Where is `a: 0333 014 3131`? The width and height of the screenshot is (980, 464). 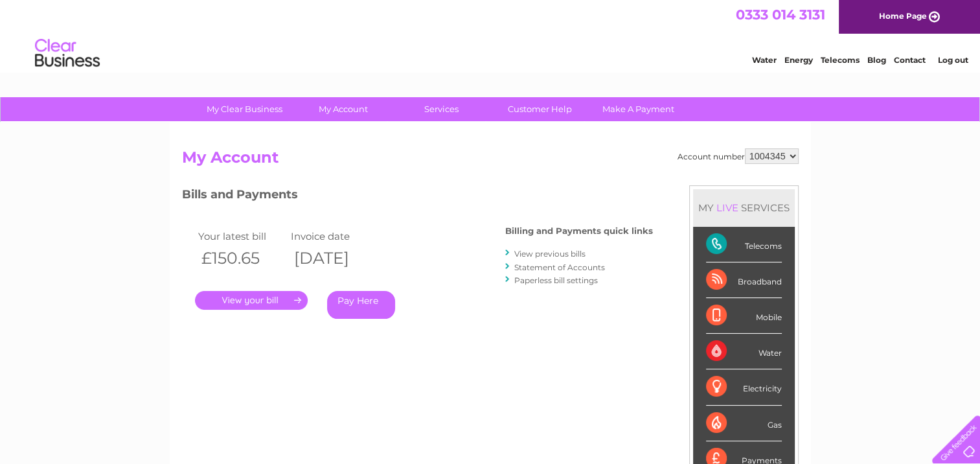 a: 0333 014 3131 is located at coordinates (780, 14).